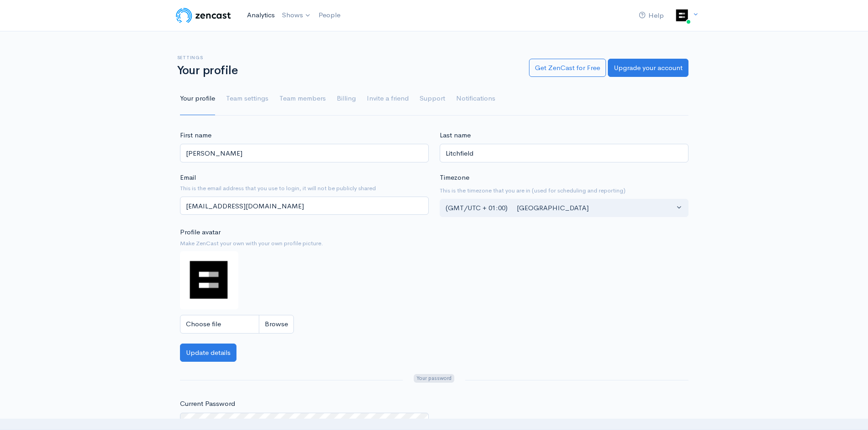 This screenshot has height=430, width=868. What do you see at coordinates (208, 403) in the screenshot?
I see `label: Current Password` at bounding box center [208, 403].